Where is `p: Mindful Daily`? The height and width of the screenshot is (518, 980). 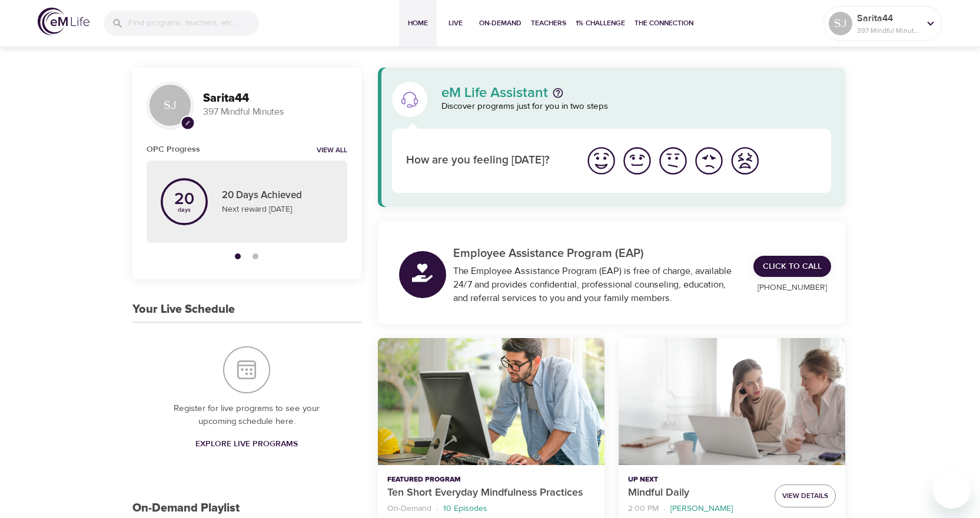 p: Mindful Daily is located at coordinates (696, 493).